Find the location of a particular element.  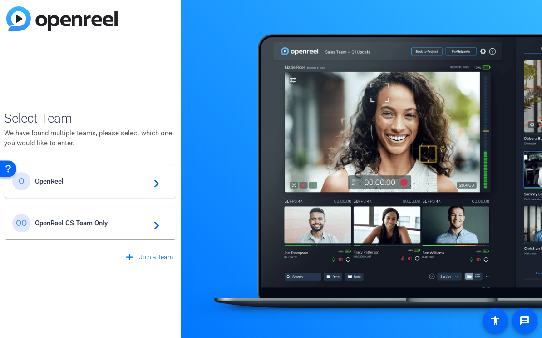

div: OO is located at coordinates (21, 223).